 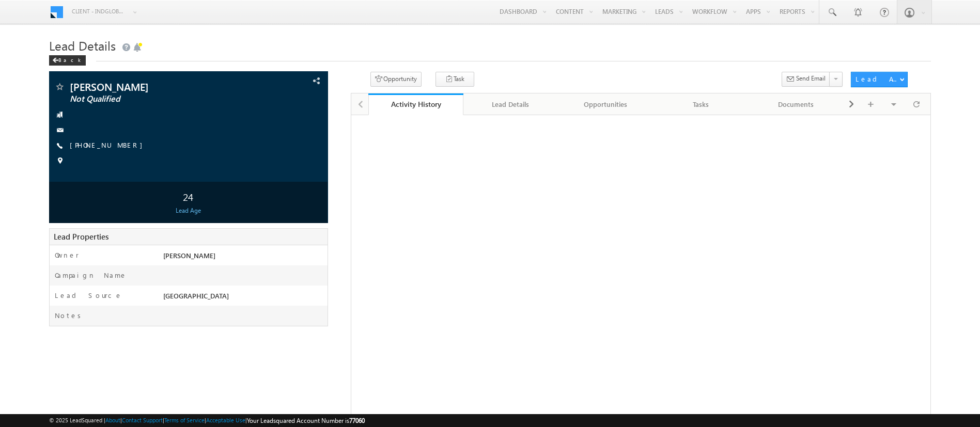 I want to click on span: Not Qualified, so click(x=157, y=99).